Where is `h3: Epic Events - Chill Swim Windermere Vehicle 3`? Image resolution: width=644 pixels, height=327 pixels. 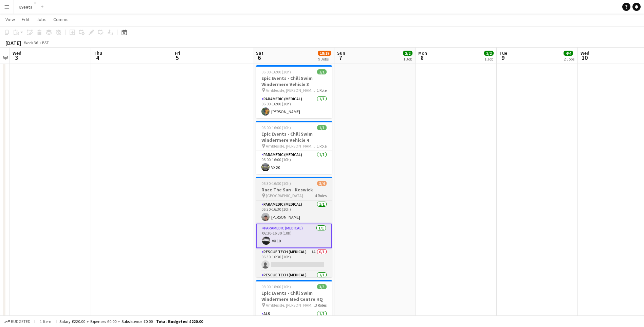
h3: Epic Events - Chill Swim Windermere Vehicle 3 is located at coordinates (294, 81).